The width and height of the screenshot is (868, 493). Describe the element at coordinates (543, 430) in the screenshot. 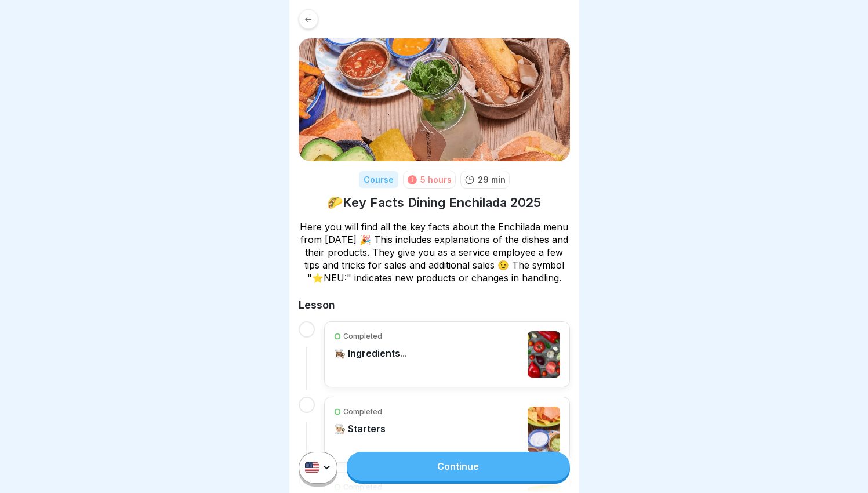

I see `img: clxodz2cd000i3b6kbfjpd9wh.jpg` at that location.